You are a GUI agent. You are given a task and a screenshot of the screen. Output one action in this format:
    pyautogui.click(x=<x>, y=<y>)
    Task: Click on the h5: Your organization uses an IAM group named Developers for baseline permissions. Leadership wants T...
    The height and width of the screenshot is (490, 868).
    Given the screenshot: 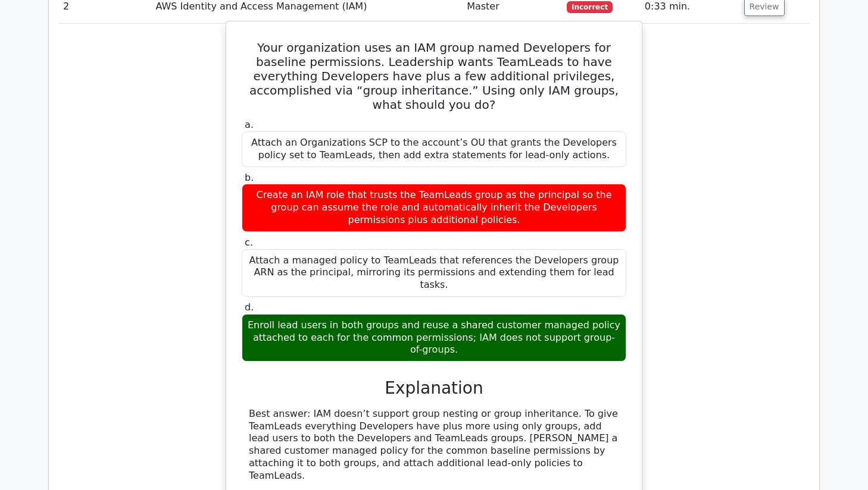 What is the action you would take?
    pyautogui.click(x=434, y=76)
    